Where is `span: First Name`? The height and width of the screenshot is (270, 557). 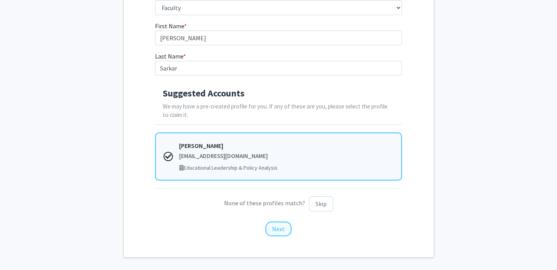 span: First Name is located at coordinates (170, 26).